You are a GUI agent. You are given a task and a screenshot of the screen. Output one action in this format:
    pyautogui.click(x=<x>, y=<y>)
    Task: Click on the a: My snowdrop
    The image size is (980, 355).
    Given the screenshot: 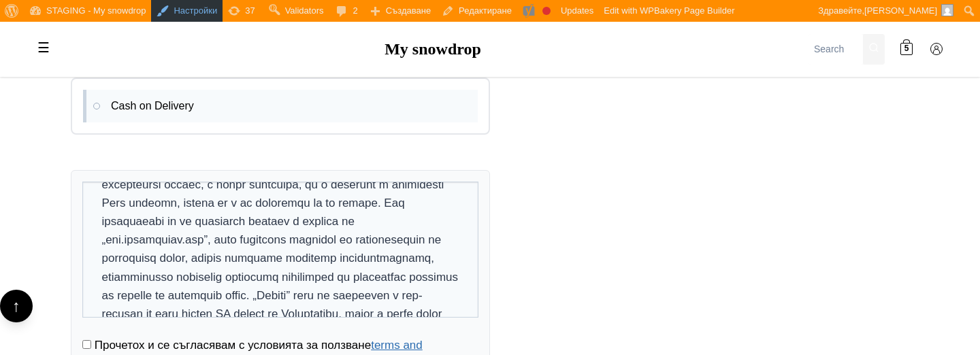 What is the action you would take?
    pyautogui.click(x=433, y=49)
    